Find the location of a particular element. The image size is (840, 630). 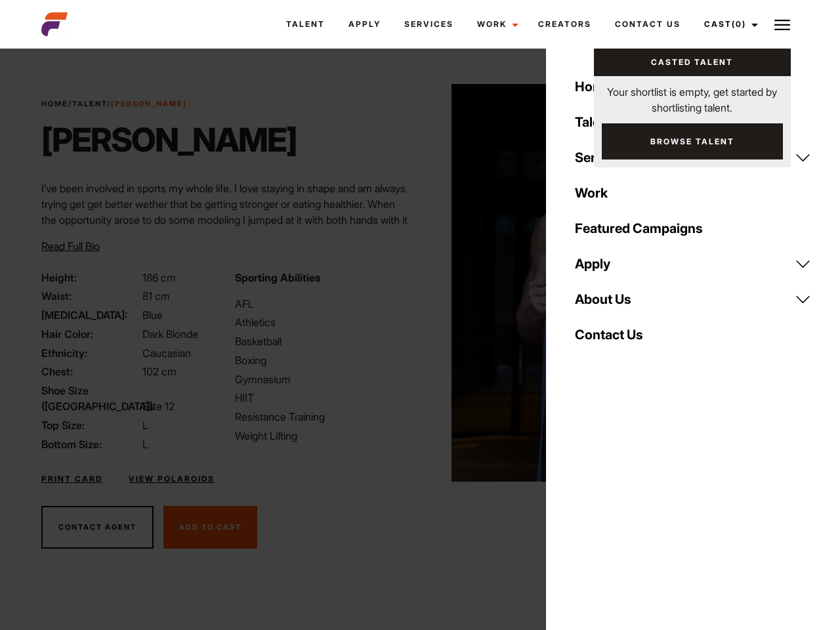

a: Browse Talent is located at coordinates (692, 141).